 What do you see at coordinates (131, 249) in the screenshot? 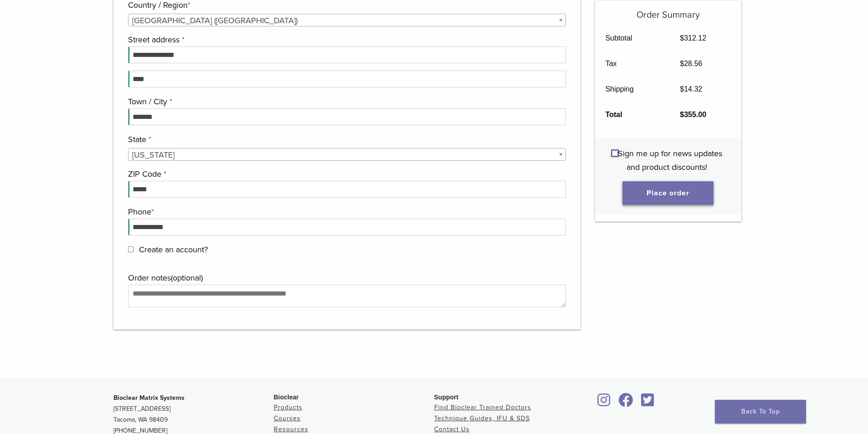
I see `input: Create an account?` at bounding box center [131, 249].